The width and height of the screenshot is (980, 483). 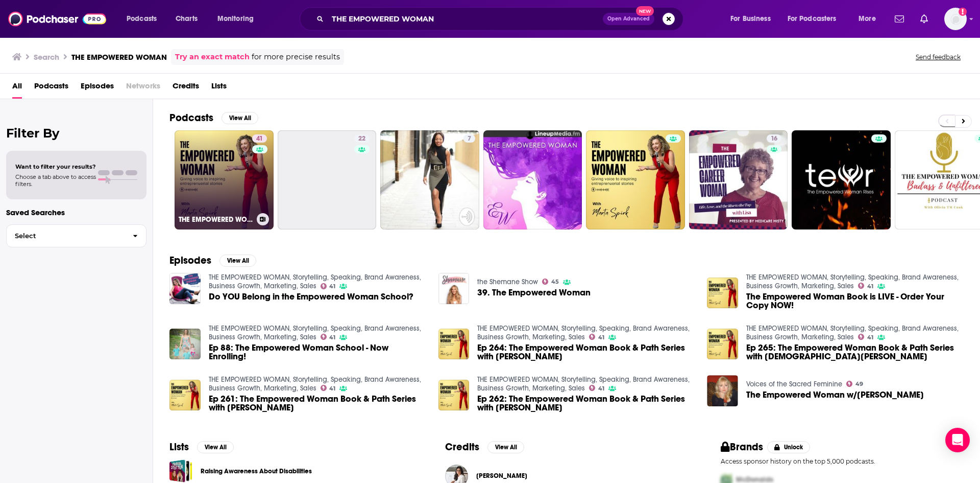 What do you see at coordinates (97, 88) in the screenshot?
I see `span: Episodes` at bounding box center [97, 88].